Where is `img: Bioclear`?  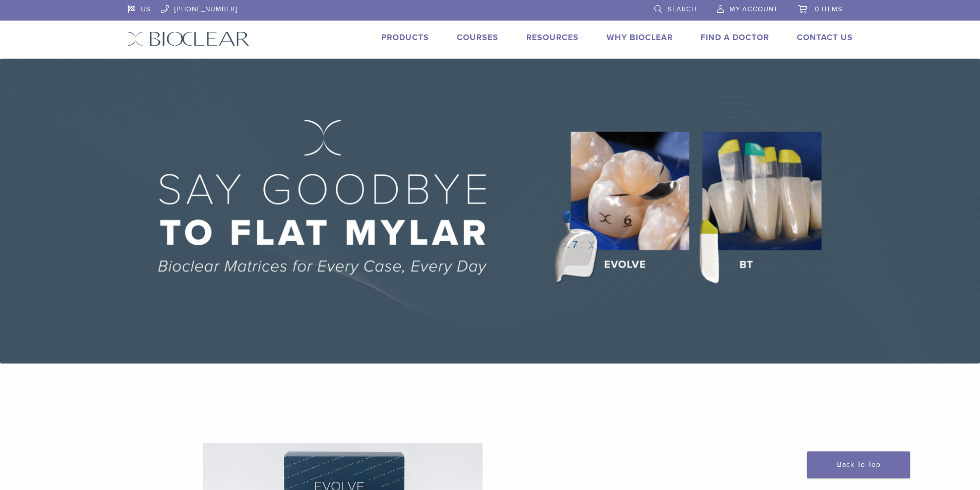
img: Bioclear is located at coordinates (188, 39).